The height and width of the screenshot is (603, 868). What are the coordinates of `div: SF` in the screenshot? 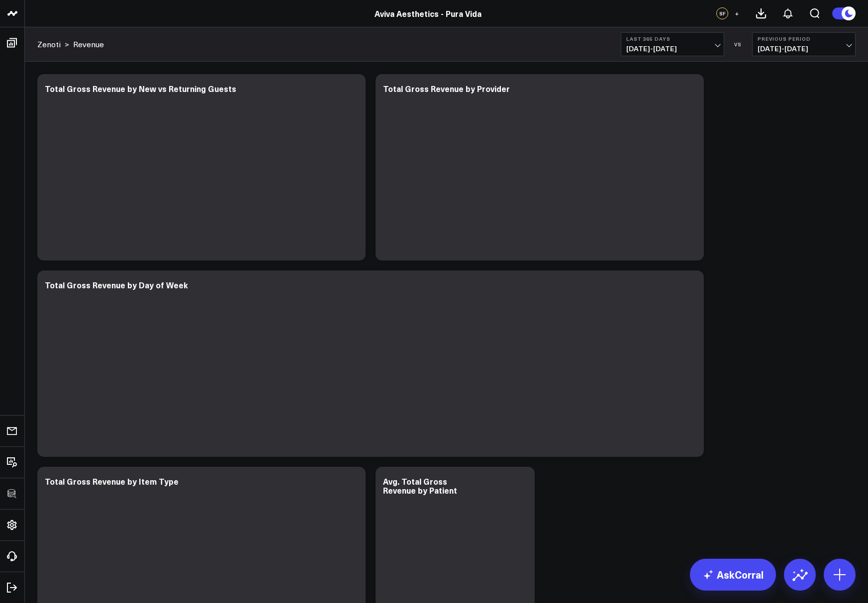 It's located at (722, 13).